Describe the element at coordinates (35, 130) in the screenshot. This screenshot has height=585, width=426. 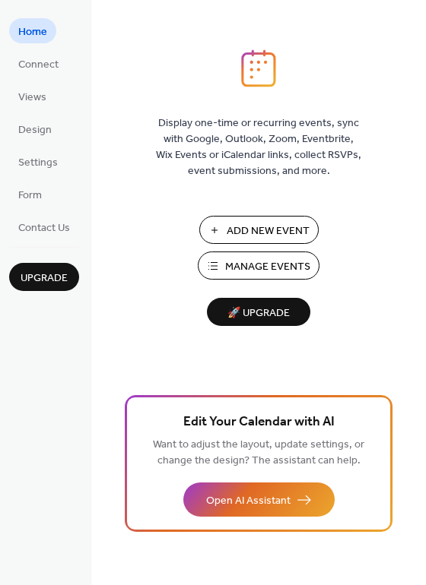
I see `span: Design` at that location.